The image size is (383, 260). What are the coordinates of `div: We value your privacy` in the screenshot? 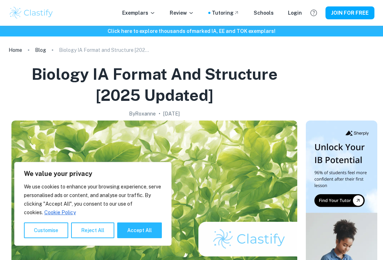 It's located at (93, 204).